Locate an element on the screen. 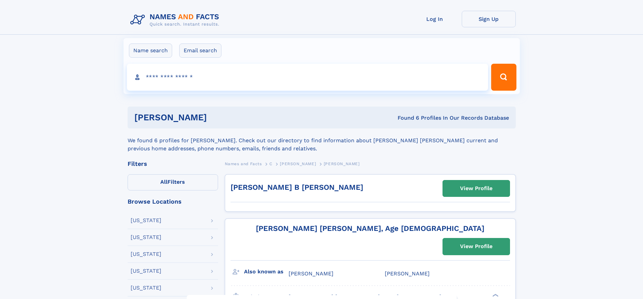  img: Logo Names and Facts is located at coordinates (176, 20).